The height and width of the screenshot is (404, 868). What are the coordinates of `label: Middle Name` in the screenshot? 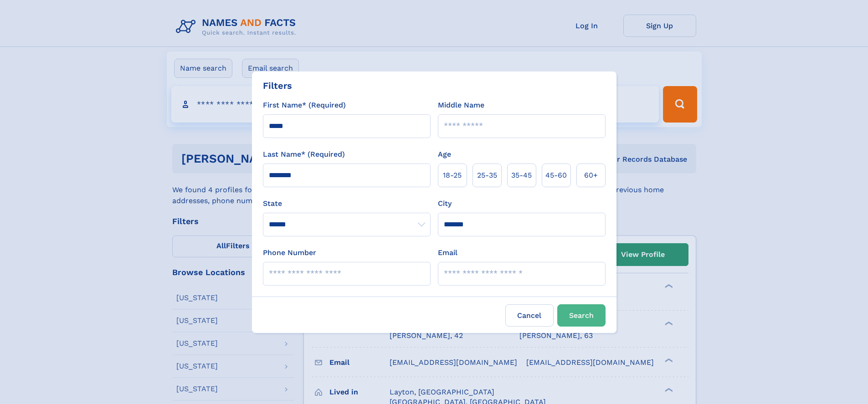 It's located at (461, 105).